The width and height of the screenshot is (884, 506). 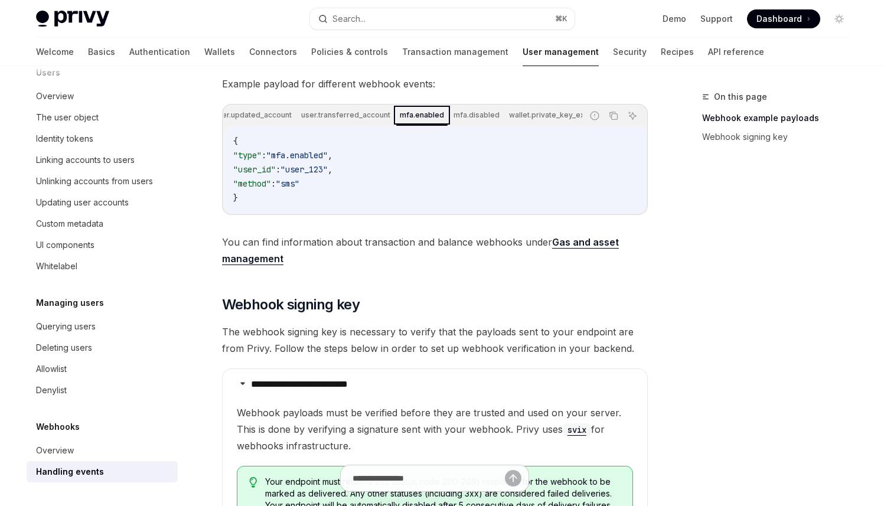 What do you see at coordinates (273, 52) in the screenshot?
I see `a: Connectors` at bounding box center [273, 52].